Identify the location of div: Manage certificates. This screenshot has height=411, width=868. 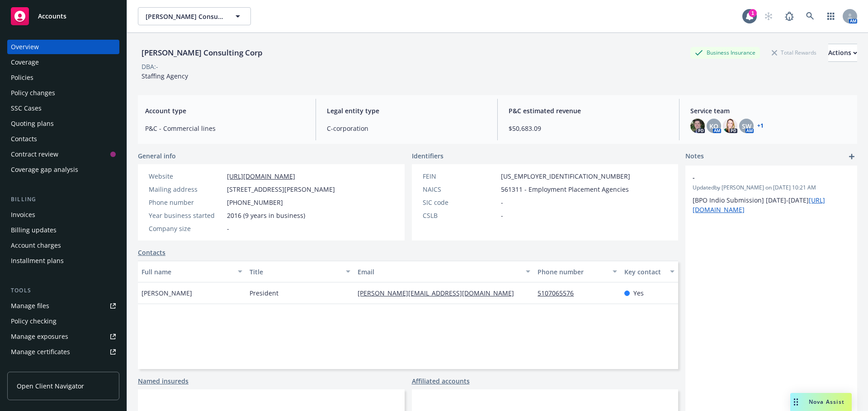
(40, 352).